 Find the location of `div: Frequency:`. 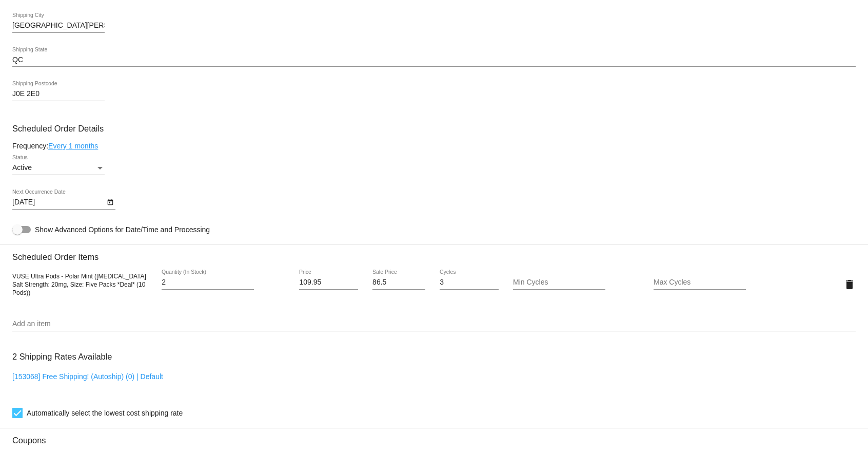

div: Frequency: is located at coordinates (434, 146).